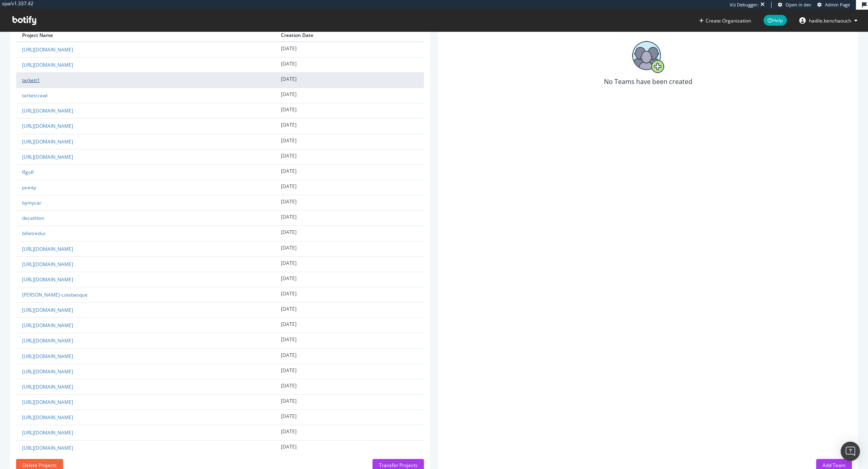 The image size is (868, 469). I want to click on a: tarkett1, so click(31, 80).